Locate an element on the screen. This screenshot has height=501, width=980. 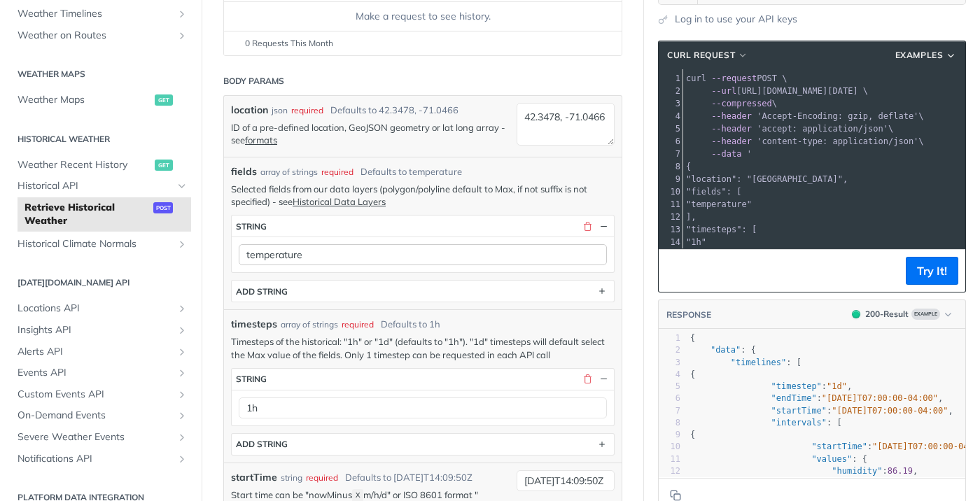
span: --url is located at coordinates (724, 91).